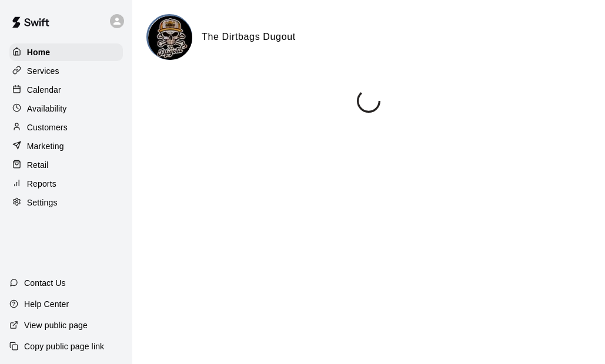 This screenshot has width=605, height=364. I want to click on p: Calendar, so click(44, 90).